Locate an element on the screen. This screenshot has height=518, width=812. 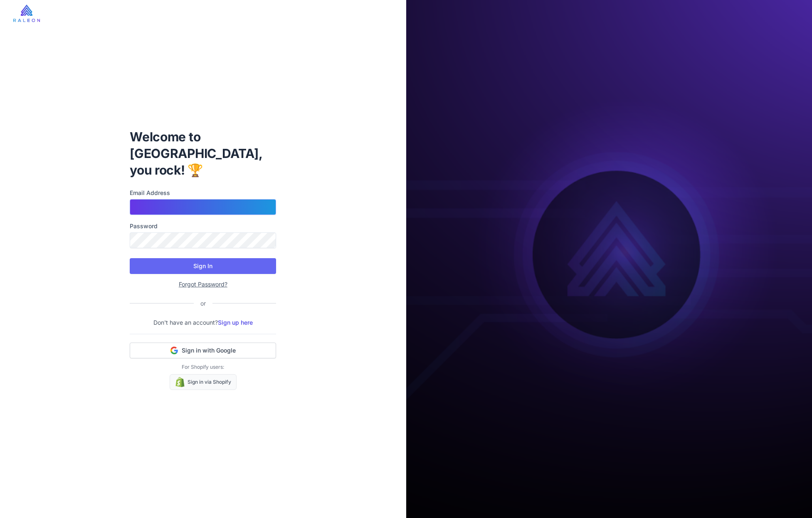
span: Sign in with Google is located at coordinates (209, 351).